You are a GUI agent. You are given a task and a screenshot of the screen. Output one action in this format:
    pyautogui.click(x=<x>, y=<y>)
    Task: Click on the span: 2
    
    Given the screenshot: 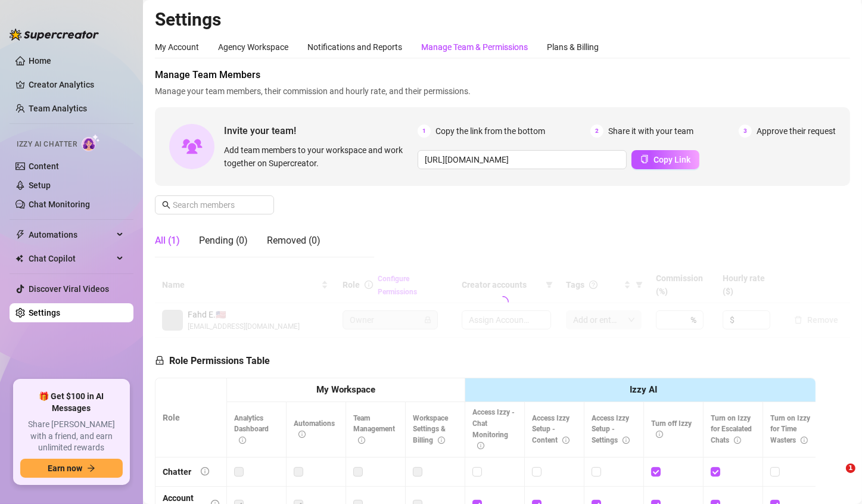 What is the action you would take?
    pyautogui.click(x=597, y=131)
    